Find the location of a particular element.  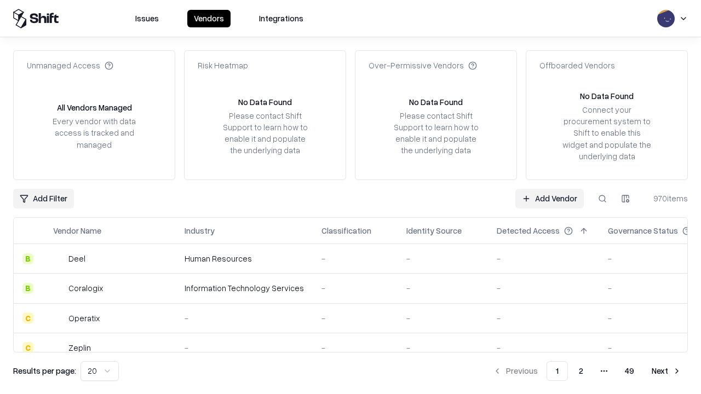

p: Results per page: is located at coordinates (44, 371).